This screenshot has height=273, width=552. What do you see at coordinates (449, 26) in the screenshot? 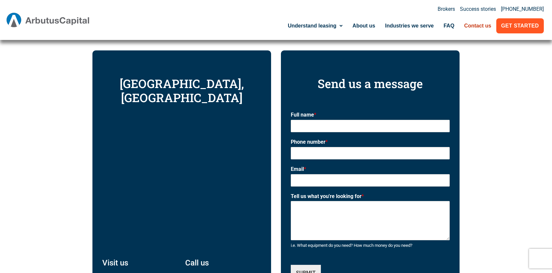
I see `a: FAQ` at bounding box center [449, 26].